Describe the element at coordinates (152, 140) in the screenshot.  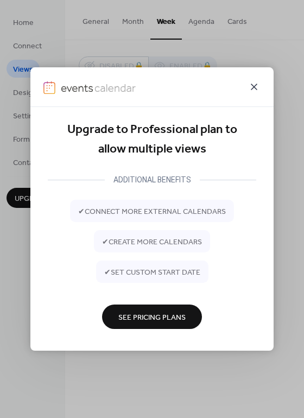
I see `div: Upgrade to Professional plan to allow multiple views` at that location.